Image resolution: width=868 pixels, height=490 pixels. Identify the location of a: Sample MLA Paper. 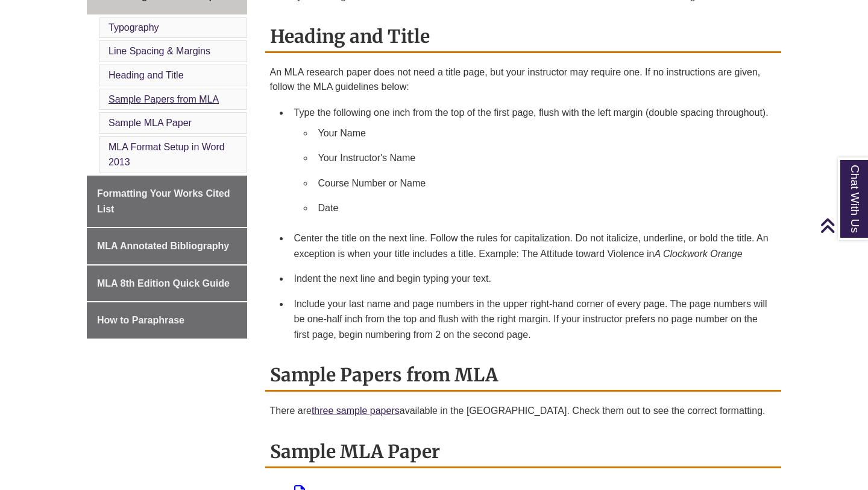
(150, 122).